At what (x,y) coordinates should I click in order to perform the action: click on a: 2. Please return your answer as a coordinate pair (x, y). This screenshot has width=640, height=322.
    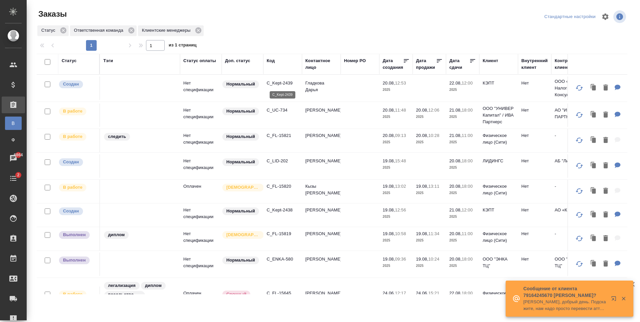
    Looking at the image, I should click on (13, 178).